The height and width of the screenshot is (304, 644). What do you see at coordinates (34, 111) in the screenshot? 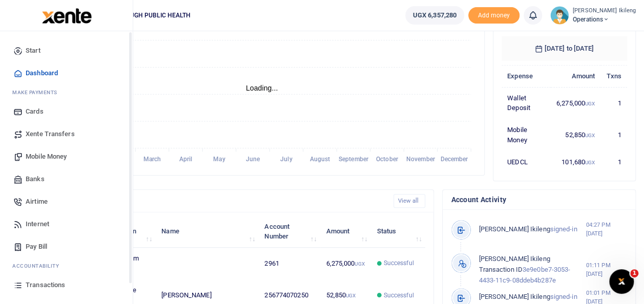
I see `span: Cards` at bounding box center [34, 111].